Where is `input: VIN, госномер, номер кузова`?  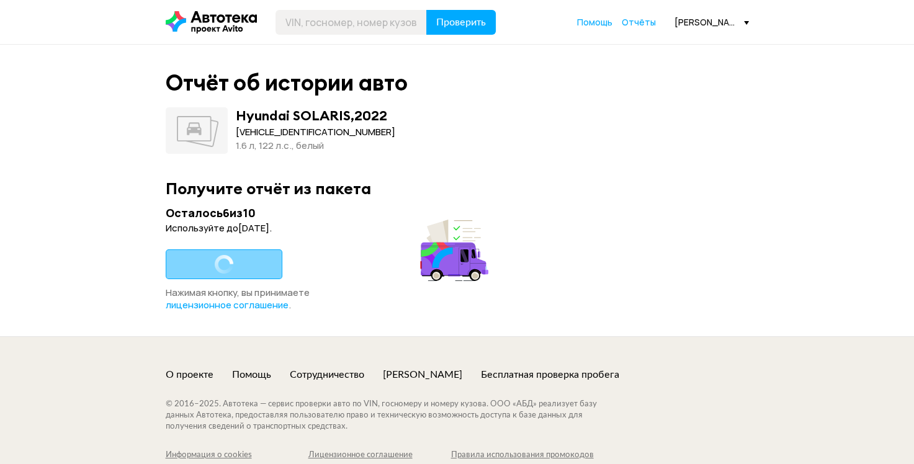
input: VIN, госномер, номер кузова is located at coordinates (351, 22).